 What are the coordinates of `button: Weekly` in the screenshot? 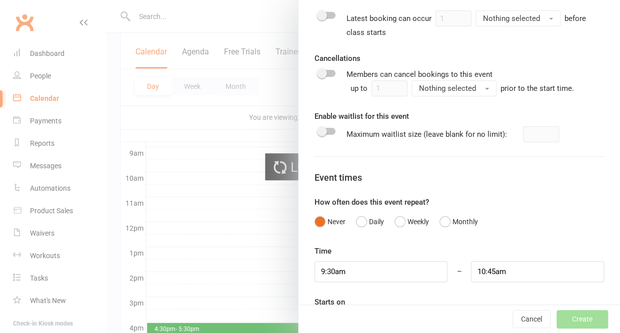 It's located at (411, 222).